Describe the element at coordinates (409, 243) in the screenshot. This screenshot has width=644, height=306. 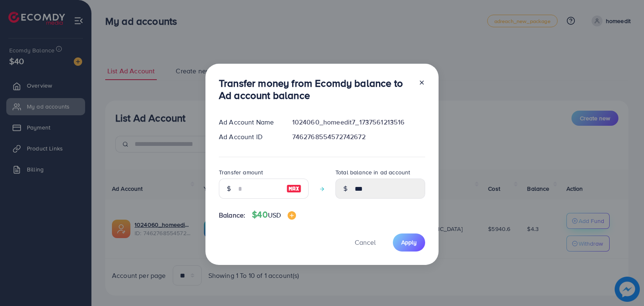
I see `button: Apply` at that location.